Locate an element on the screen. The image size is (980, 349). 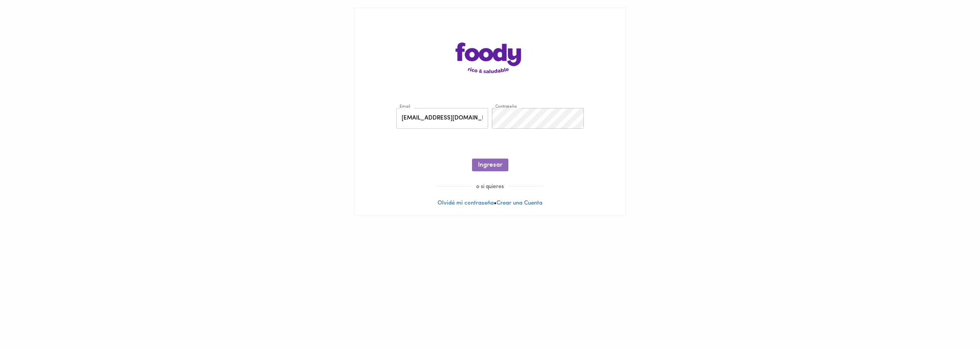
button: Ingresar is located at coordinates (490, 165).